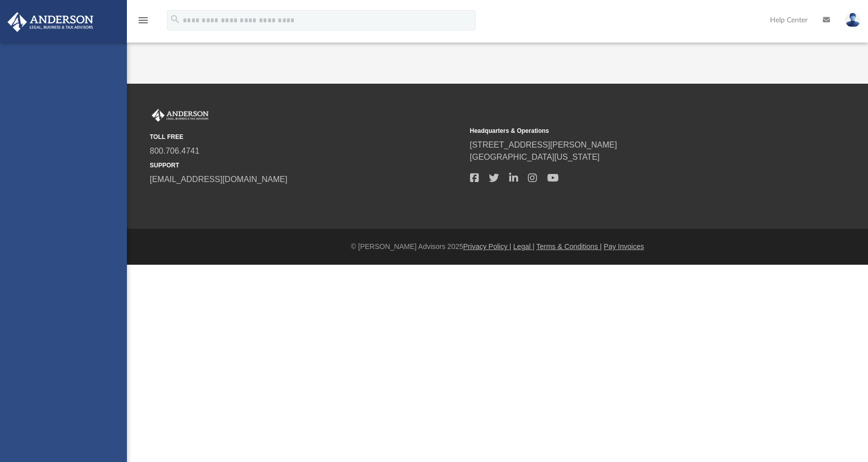 The image size is (868, 462). What do you see at coordinates (143, 23) in the screenshot?
I see `a: menu` at bounding box center [143, 23].